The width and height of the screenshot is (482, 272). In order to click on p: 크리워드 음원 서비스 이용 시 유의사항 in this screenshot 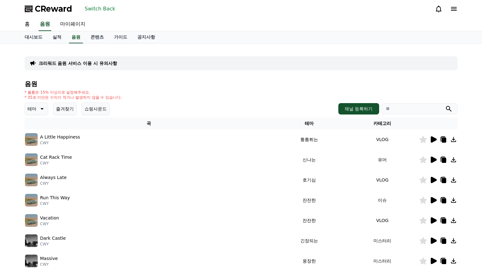, I will do `click(78, 63)`.